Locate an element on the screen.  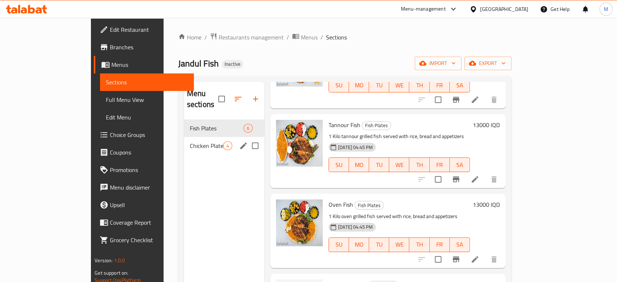
nav: Menu sections is located at coordinates (224, 137).